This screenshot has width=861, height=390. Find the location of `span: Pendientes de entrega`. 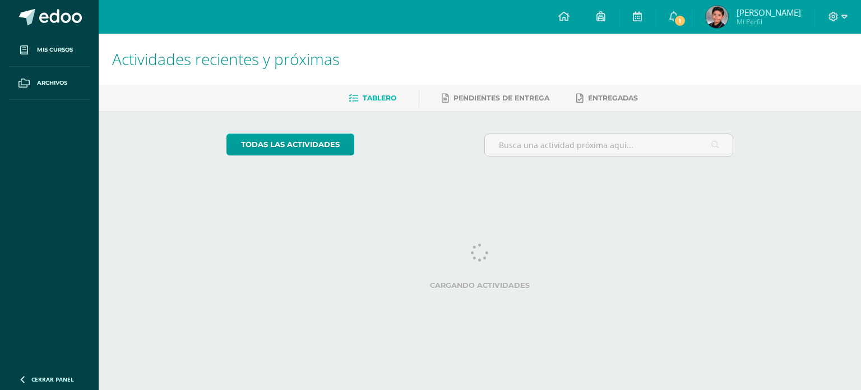

span: Pendientes de entrega is located at coordinates (501, 98).